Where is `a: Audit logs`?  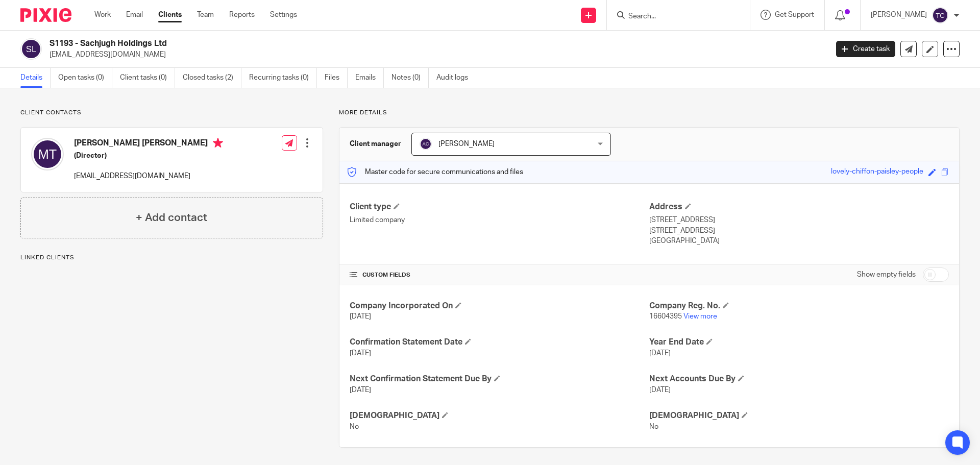 a: Audit logs is located at coordinates (456, 77).